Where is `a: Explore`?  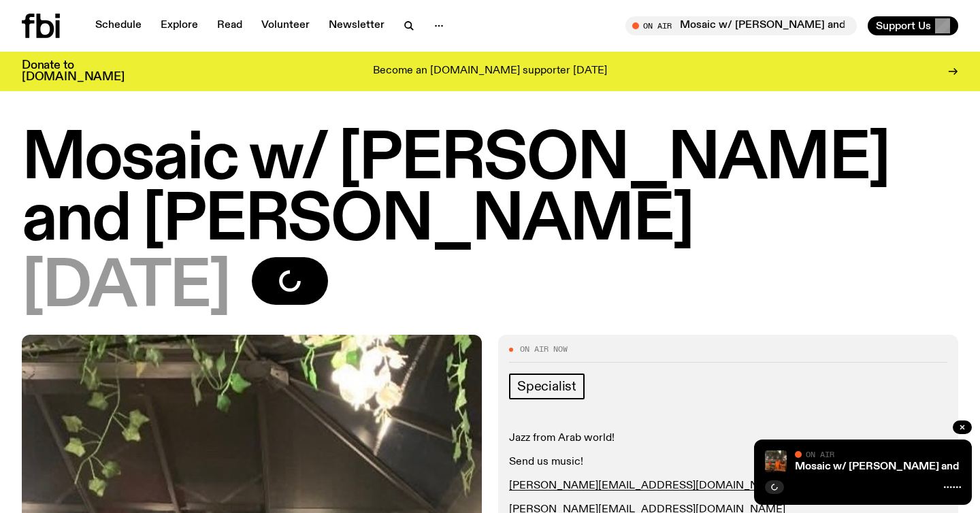
a: Explore is located at coordinates (179, 26).